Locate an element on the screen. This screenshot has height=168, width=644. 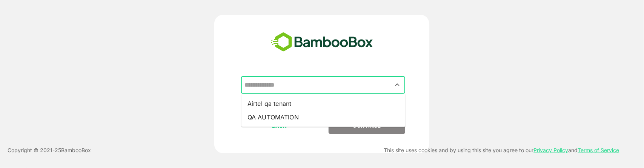
p: This site uses cookies and by using this site you agree to our and is located at coordinates (502, 150).